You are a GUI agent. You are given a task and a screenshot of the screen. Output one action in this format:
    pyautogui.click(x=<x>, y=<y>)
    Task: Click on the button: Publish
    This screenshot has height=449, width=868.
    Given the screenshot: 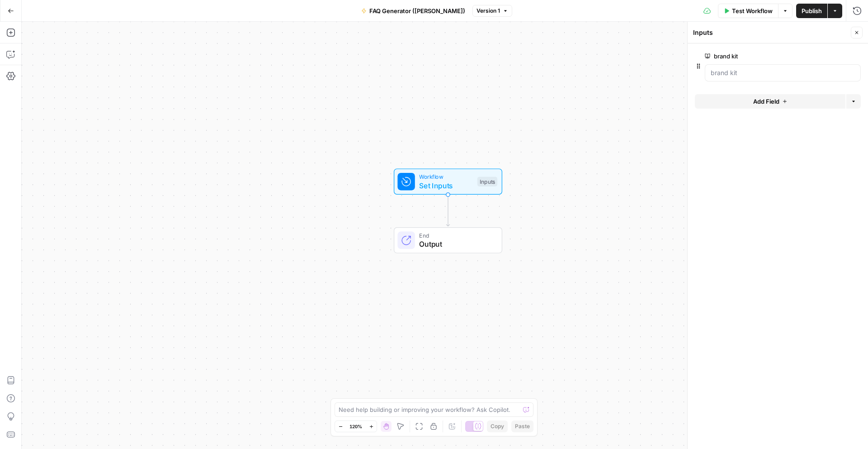 What is the action you would take?
    pyautogui.click(x=811, y=11)
    